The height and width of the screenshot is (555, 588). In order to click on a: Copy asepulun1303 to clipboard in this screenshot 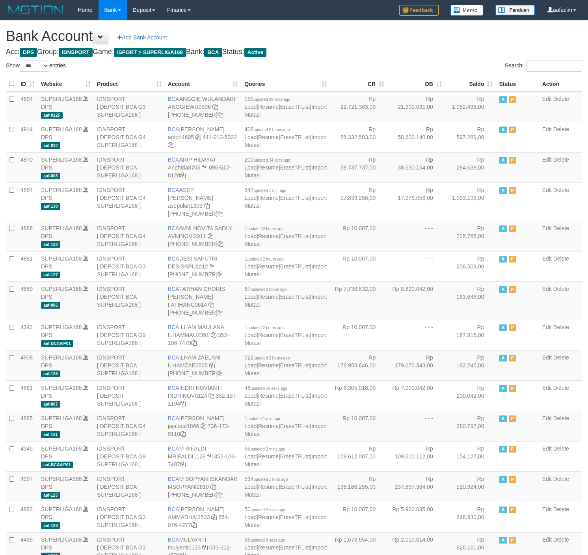, I will do `click(207, 206)`.